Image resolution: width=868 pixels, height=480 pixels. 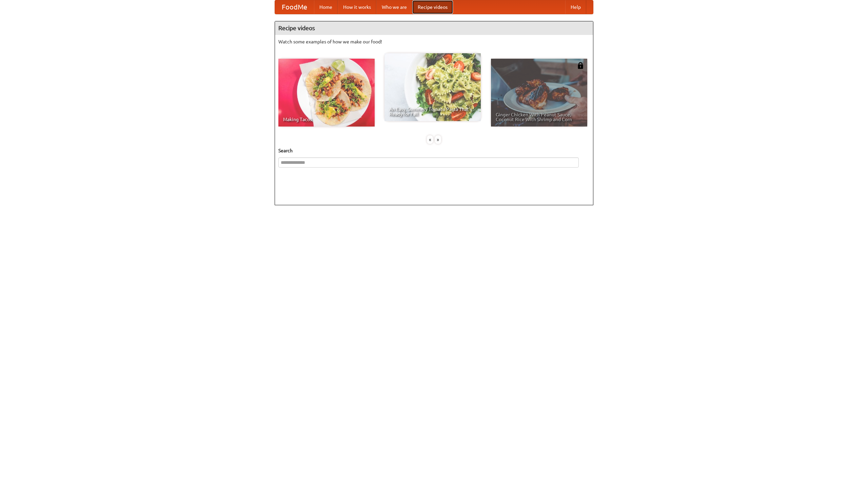 What do you see at coordinates (357, 7) in the screenshot?
I see `a: How it works` at bounding box center [357, 7].